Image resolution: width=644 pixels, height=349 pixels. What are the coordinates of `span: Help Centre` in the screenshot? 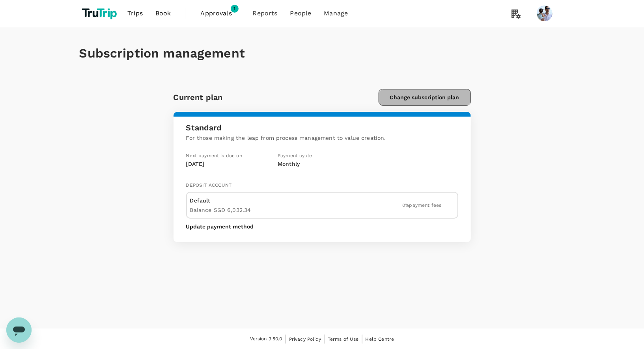 It's located at (380, 339).